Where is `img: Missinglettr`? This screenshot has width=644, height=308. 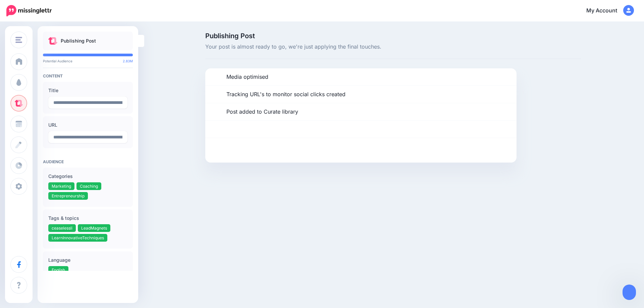 img: Missinglettr is located at coordinates (29, 11).